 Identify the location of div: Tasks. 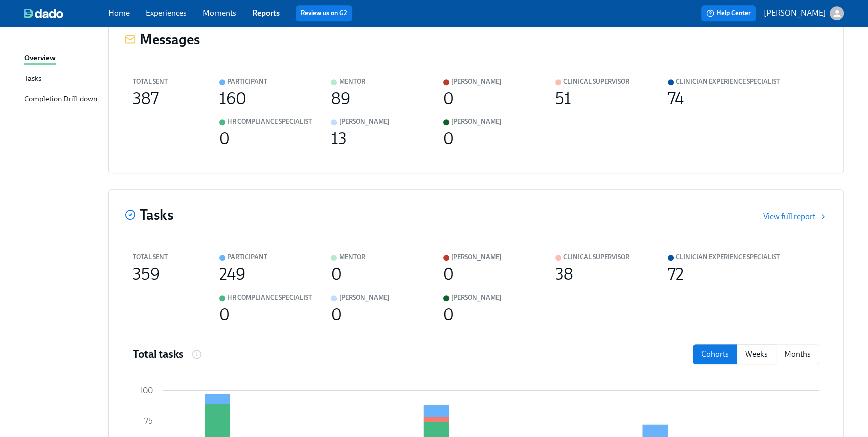
(32, 79).